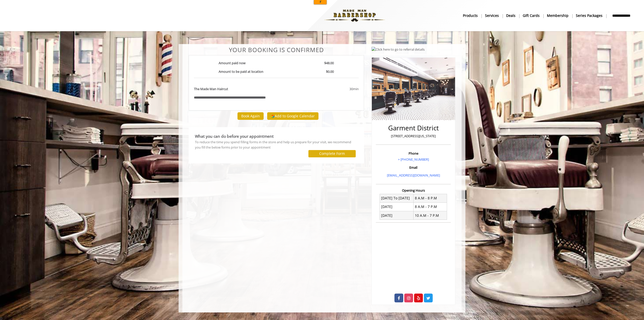 This screenshot has width=644, height=320. Describe the element at coordinates (329, 63) in the screenshot. I see `b: $48.00` at that location.